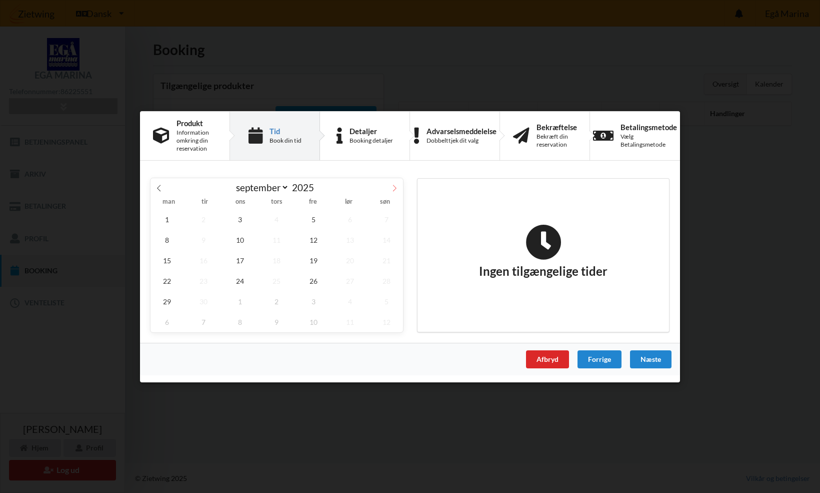 This screenshot has height=493, width=820. I want to click on span: september 26, 2025, so click(314, 280).